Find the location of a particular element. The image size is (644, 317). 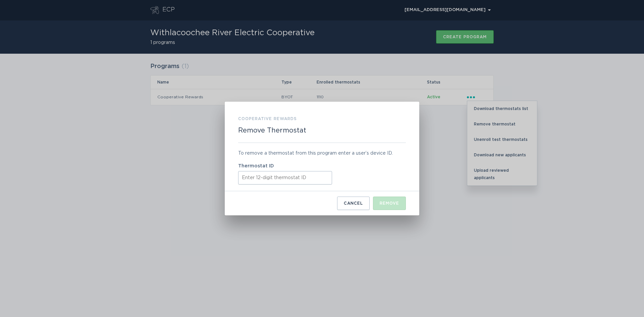

input: Thermostat ID is located at coordinates (285, 177).